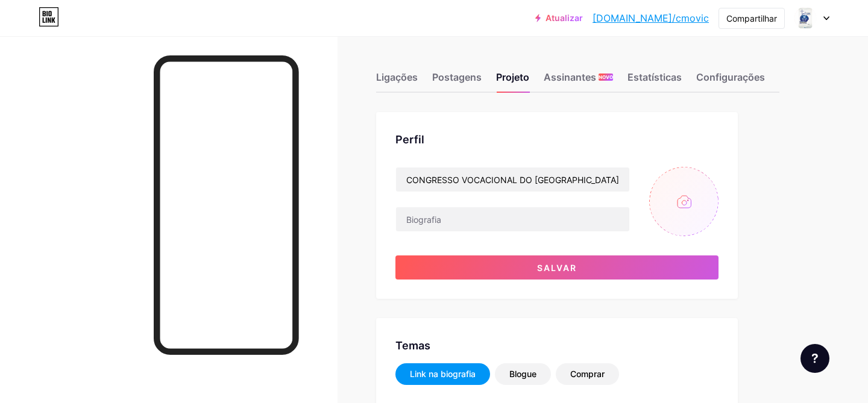  What do you see at coordinates (606, 77) in the screenshot?
I see `font: NOVO` at bounding box center [606, 77].